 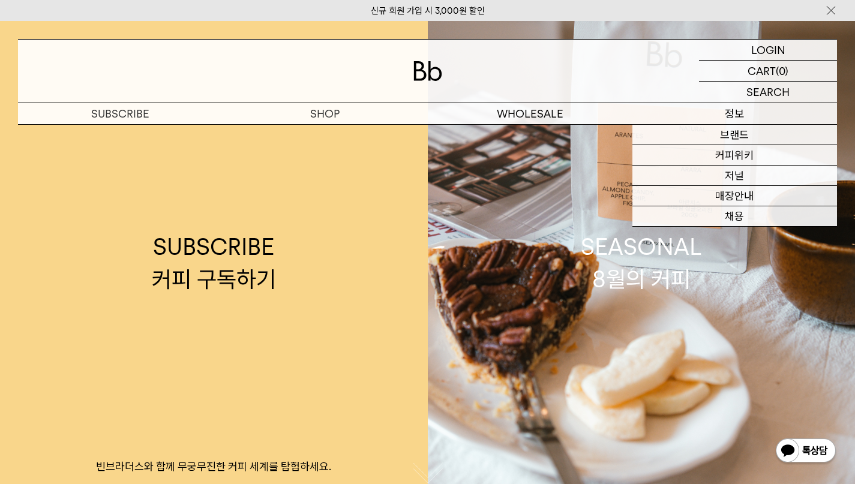 What do you see at coordinates (734, 217) in the screenshot?
I see `a: 채용` at bounding box center [734, 217].